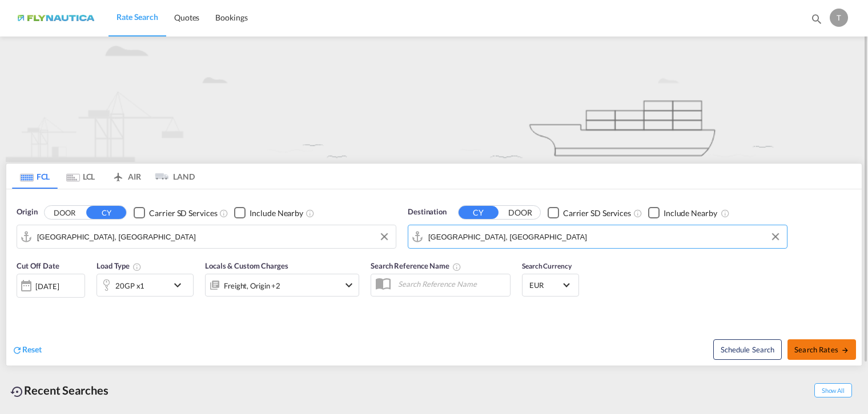  What do you see at coordinates (845, 350) in the screenshot?
I see `md-icon: icon-arrow-right` at bounding box center [845, 350].